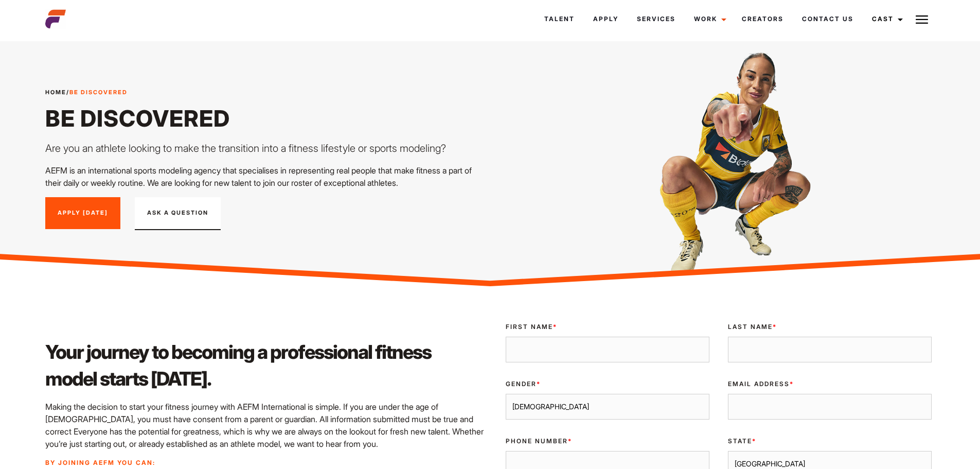 Image resolution: width=980 pixels, height=469 pixels. I want to click on label: Email Address, so click(829, 384).